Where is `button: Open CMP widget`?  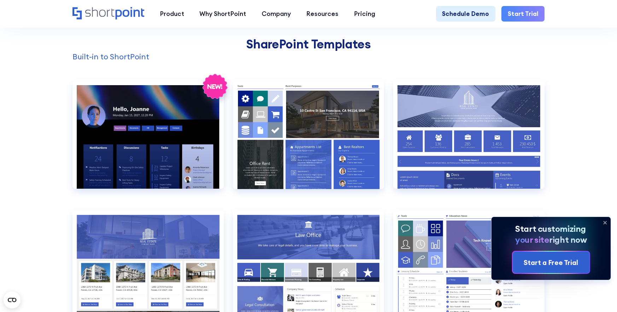
button: Open CMP widget is located at coordinates (12, 300).